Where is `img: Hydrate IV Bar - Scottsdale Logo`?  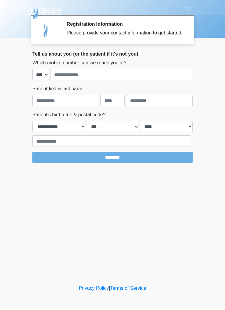 img: Hydrate IV Bar - Scottsdale Logo is located at coordinates (44, 12).